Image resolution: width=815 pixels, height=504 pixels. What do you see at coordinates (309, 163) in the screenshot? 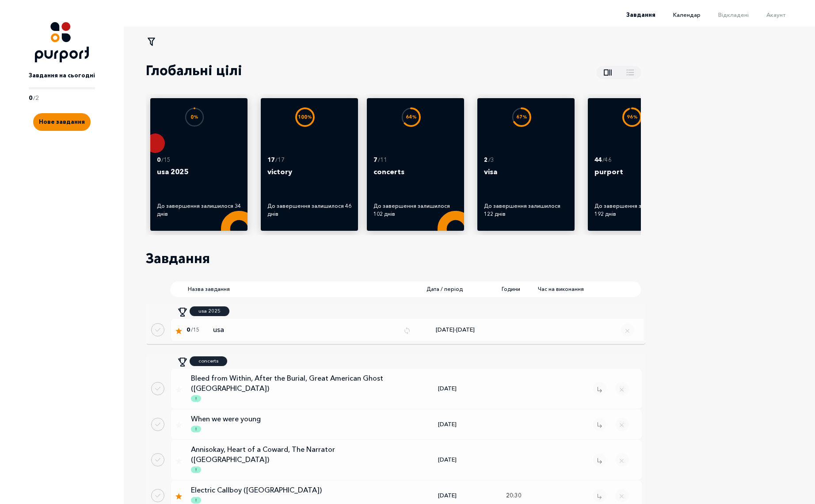
I see `a: 100%17 /17victoryДо завершення залишилося 46 днів` at bounding box center [309, 163].